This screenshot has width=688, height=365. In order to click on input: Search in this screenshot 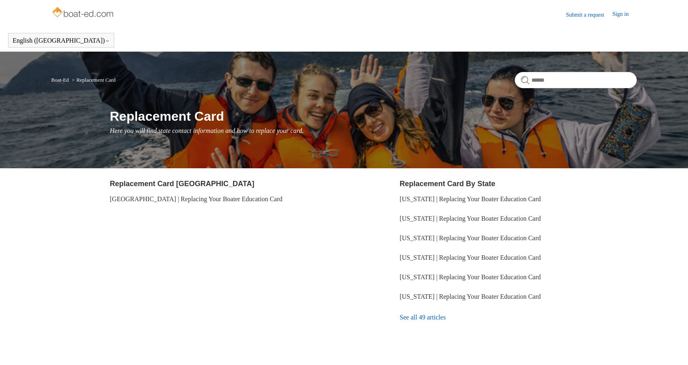, I will do `click(576, 80)`.